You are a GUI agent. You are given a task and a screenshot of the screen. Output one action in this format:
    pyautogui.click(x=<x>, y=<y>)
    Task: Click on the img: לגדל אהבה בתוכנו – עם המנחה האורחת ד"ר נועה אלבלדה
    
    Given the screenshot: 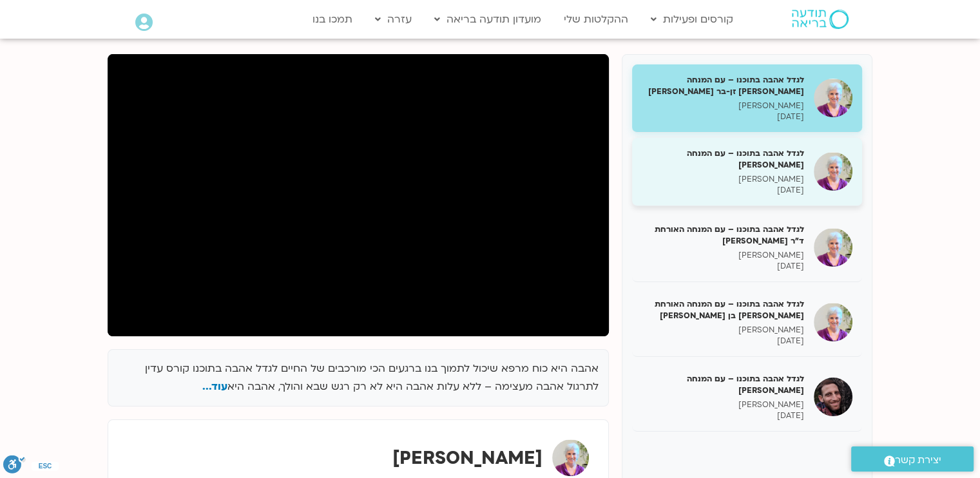 What is the action you would take?
    pyautogui.click(x=833, y=248)
    